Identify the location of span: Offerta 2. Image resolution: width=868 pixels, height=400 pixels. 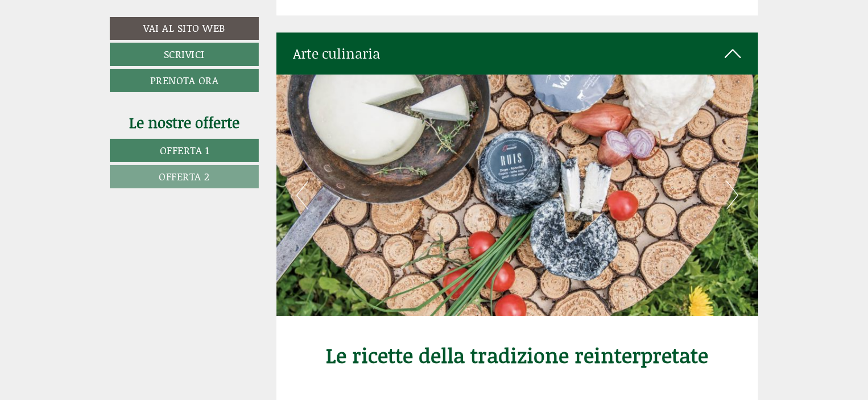
(184, 177).